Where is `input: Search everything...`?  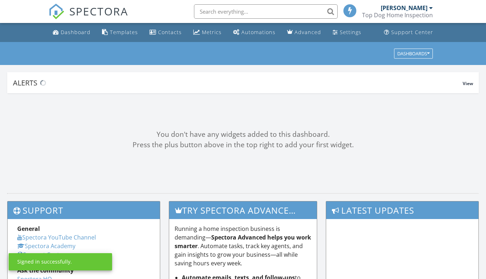
input: Search everything... is located at coordinates (266, 11).